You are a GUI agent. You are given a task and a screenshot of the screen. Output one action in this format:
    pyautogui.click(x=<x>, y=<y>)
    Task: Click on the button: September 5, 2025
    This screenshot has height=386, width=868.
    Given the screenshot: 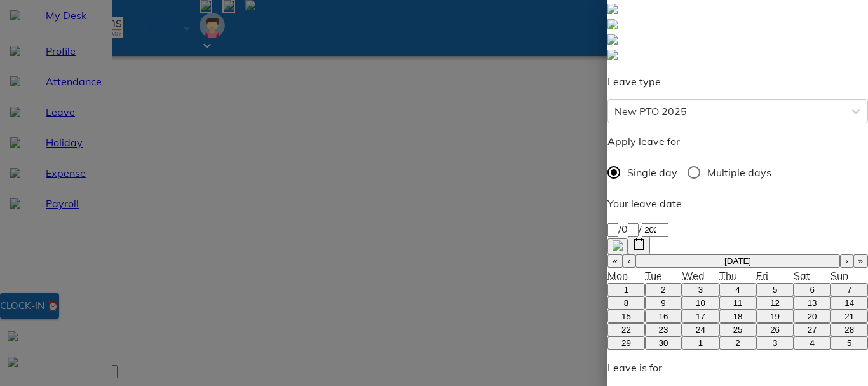 What is the action you would take?
    pyautogui.click(x=775, y=289)
    